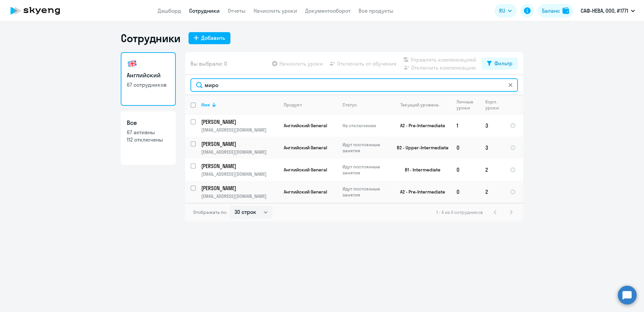 This screenshot has width=644, height=312. I want to click on span: RU, so click(502, 11).